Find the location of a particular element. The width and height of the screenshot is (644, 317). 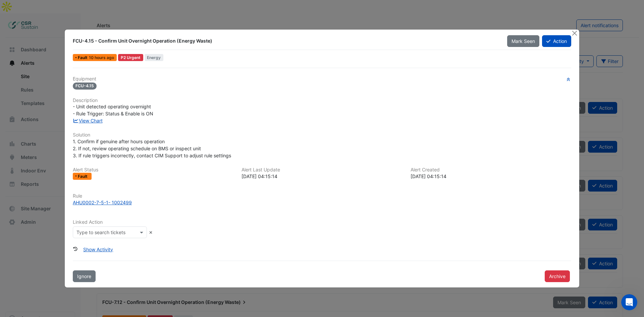

span: - Unit detected operating overnight - Rule Trigger: Status & Enable is ON is located at coordinates (113, 110).